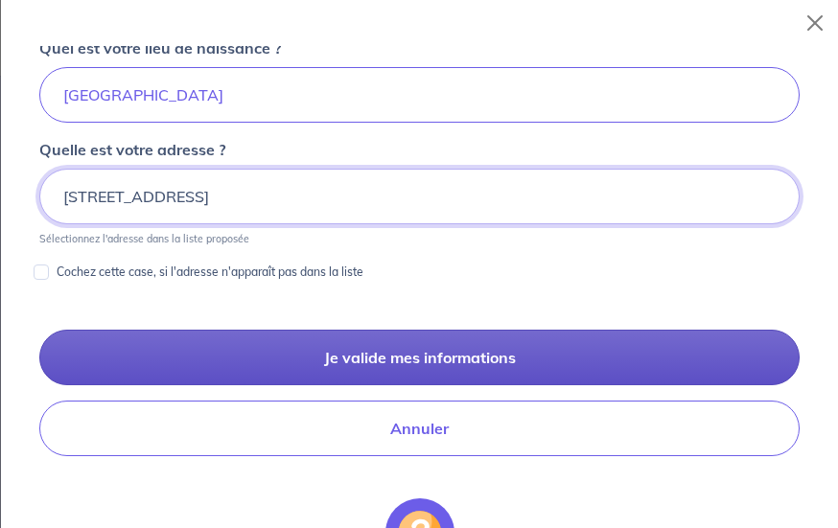 Image resolution: width=838 pixels, height=528 pixels. I want to click on button: Annuler, so click(419, 428).